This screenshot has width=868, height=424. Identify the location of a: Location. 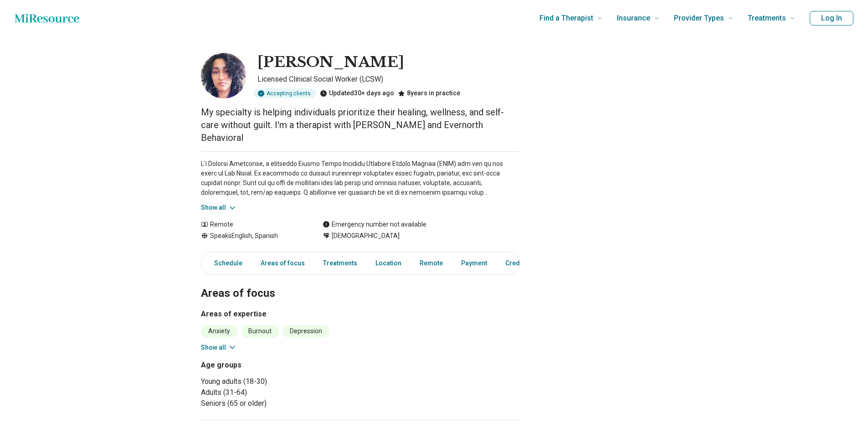
(388, 263).